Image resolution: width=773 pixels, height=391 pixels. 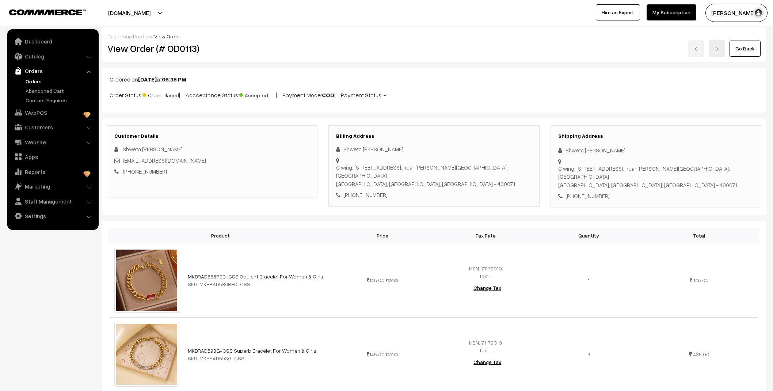 What do you see at coordinates (212, 136) in the screenshot?
I see `h3: Customer Details` at bounding box center [212, 136].